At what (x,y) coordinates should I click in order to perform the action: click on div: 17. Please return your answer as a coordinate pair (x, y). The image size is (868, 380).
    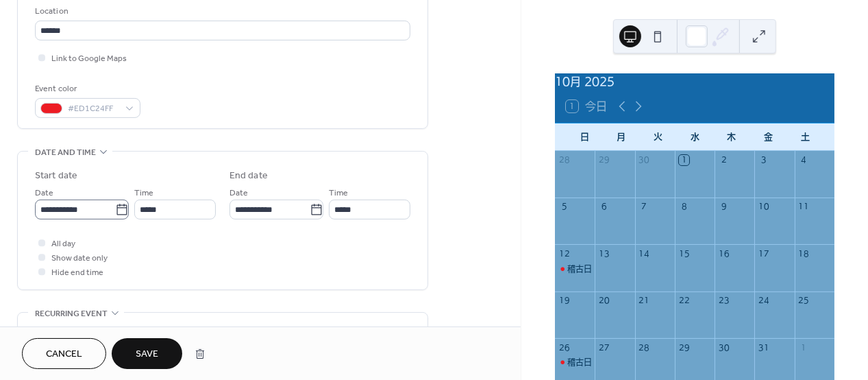
    Looking at the image, I should click on (764, 253).